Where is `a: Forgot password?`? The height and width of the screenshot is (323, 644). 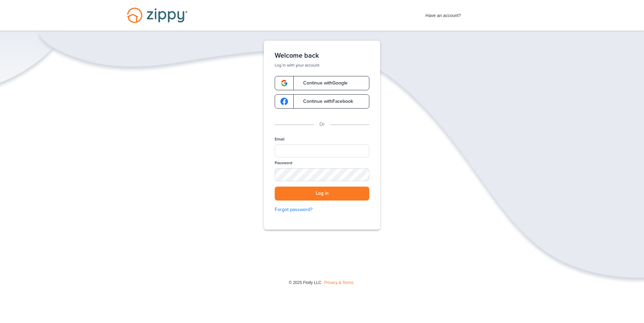 a: Forgot password? is located at coordinates (322, 210).